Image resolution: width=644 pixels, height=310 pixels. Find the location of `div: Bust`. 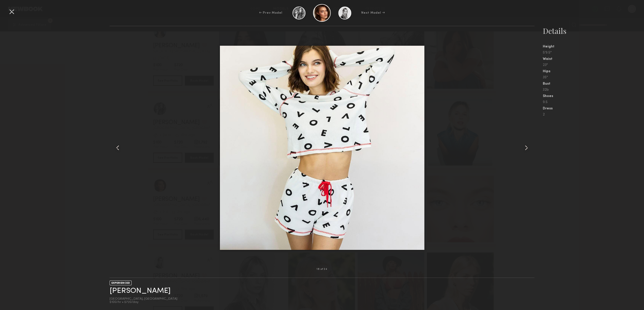

div: Bust is located at coordinates (593, 84).